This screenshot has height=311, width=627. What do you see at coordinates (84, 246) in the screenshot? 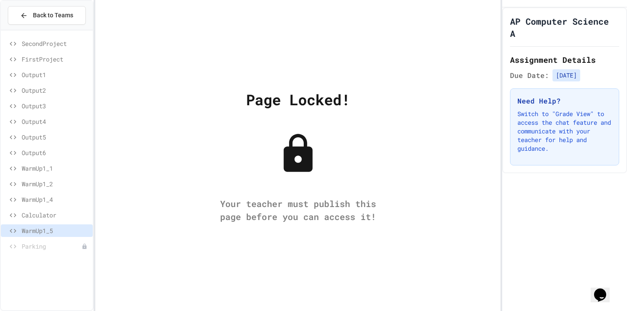
I see `div: Unpublished` at bounding box center [84, 246].